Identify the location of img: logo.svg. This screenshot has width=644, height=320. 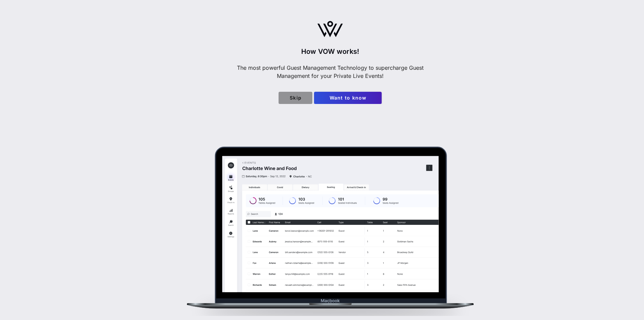
(330, 29).